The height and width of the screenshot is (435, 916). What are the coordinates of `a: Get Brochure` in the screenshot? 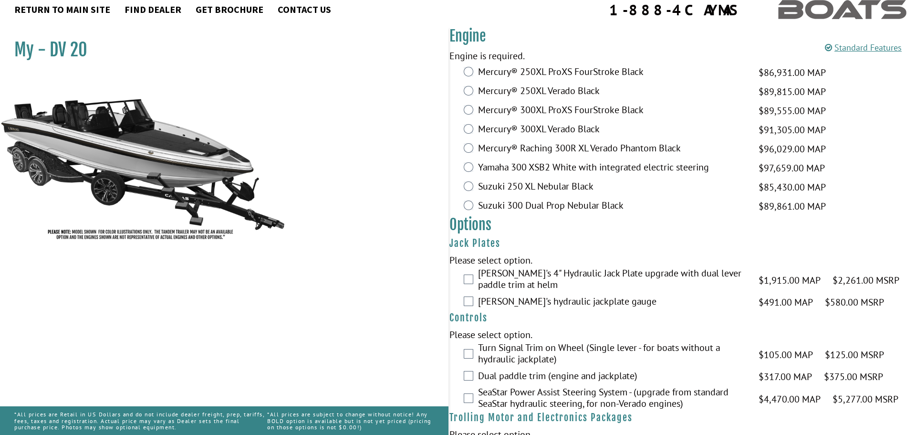 It's located at (229, 10).